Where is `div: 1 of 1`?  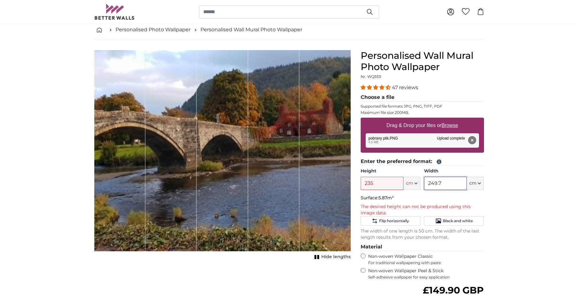
div: 1 of 1 is located at coordinates (222, 155).